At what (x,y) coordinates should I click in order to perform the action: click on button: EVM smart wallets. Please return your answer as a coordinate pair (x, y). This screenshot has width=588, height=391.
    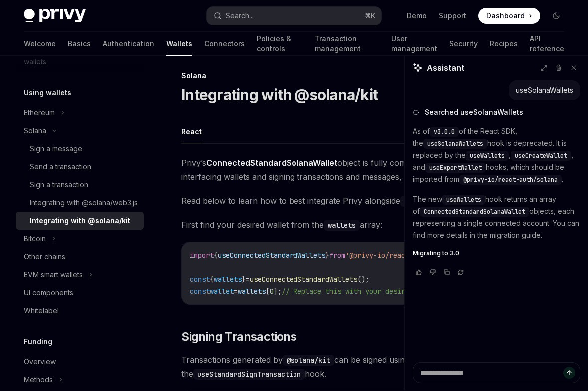
    Looking at the image, I should click on (80, 275).